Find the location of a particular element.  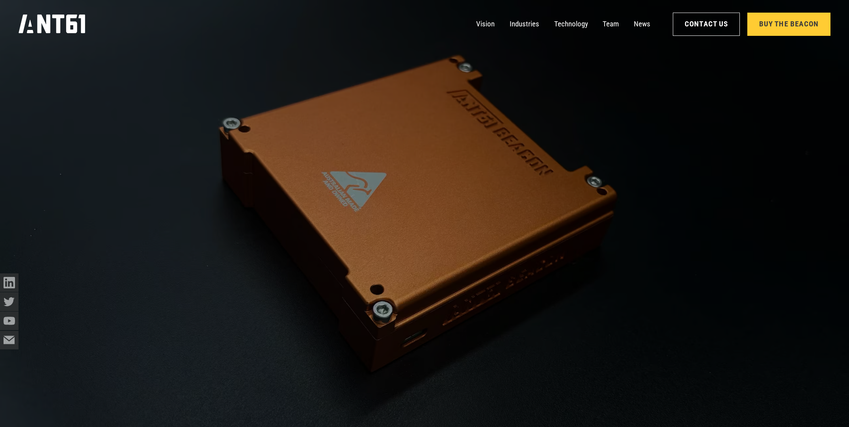

a: Vision is located at coordinates (485, 24).